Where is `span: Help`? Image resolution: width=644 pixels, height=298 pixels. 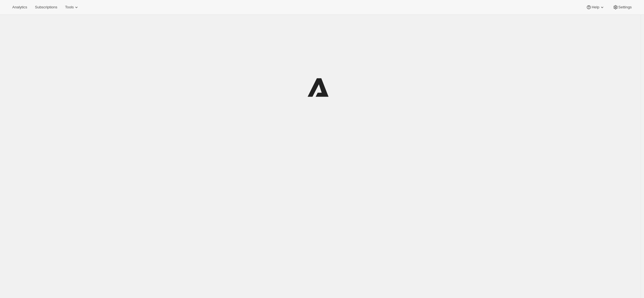 span: Help is located at coordinates (595, 8).